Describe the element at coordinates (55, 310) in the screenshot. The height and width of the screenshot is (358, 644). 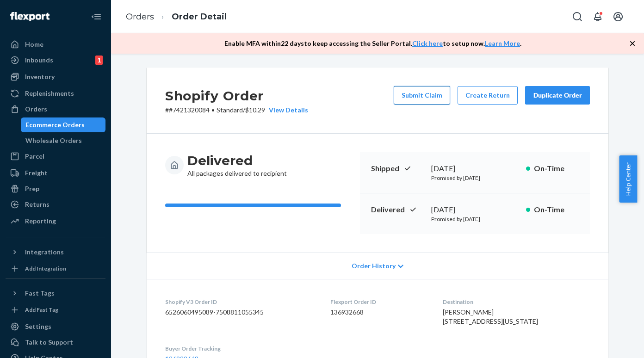
I see `a: Add Fast Tag` at that location.